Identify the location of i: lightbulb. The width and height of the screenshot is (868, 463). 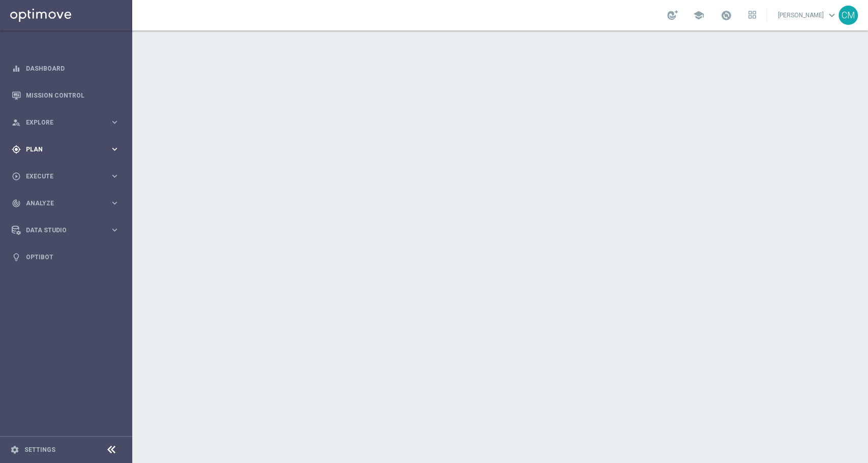
(17, 257).